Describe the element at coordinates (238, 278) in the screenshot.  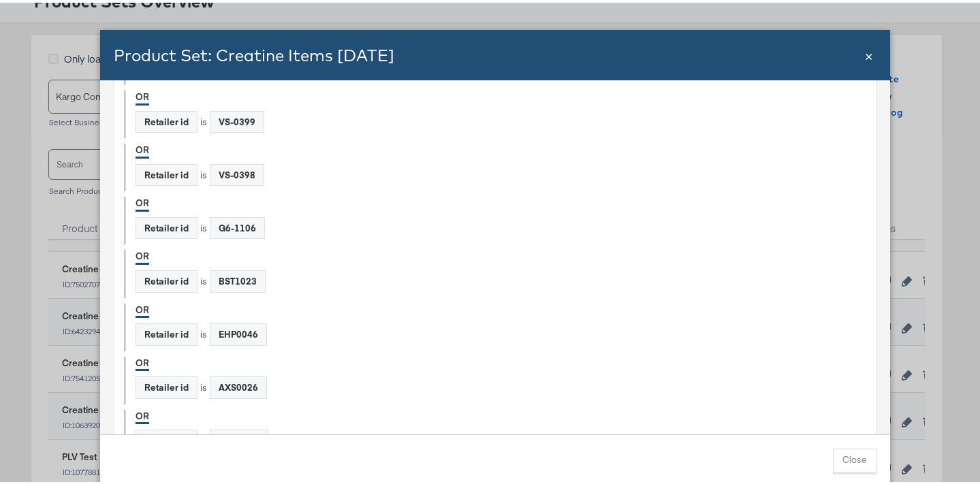
I see `div: BST1023` at that location.